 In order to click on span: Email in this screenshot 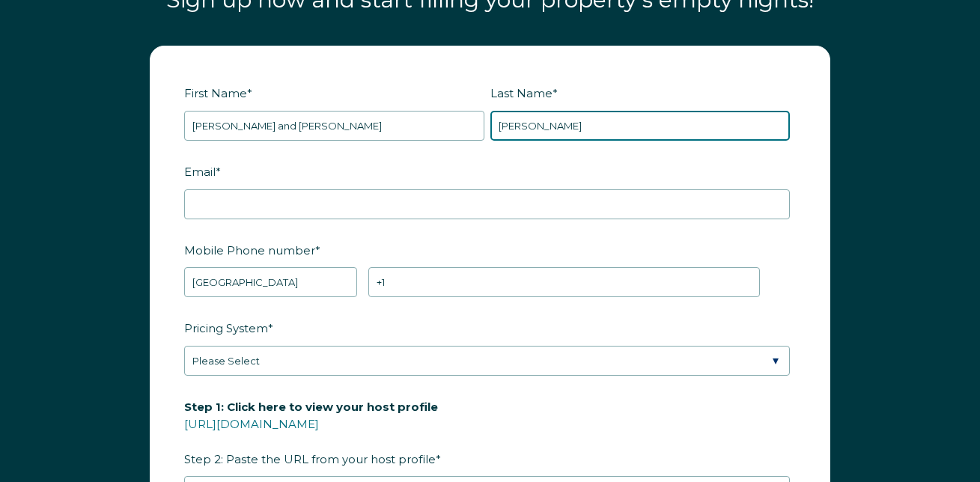, I will do `click(200, 172)`.